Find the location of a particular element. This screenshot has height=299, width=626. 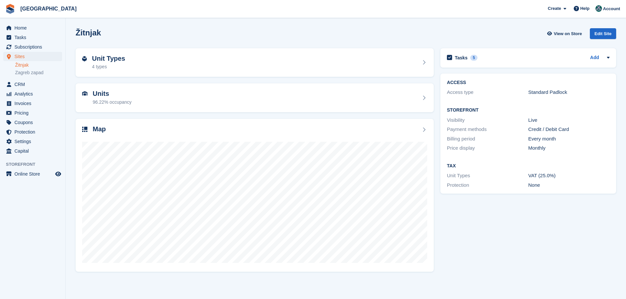

div: Price display is located at coordinates (487, 148).